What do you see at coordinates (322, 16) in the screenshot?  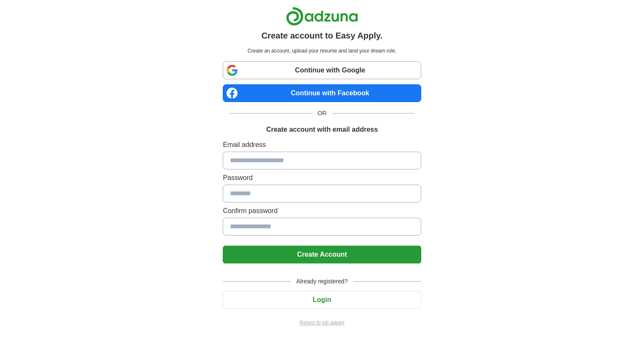 I see `img: Adzuna logo` at bounding box center [322, 16].